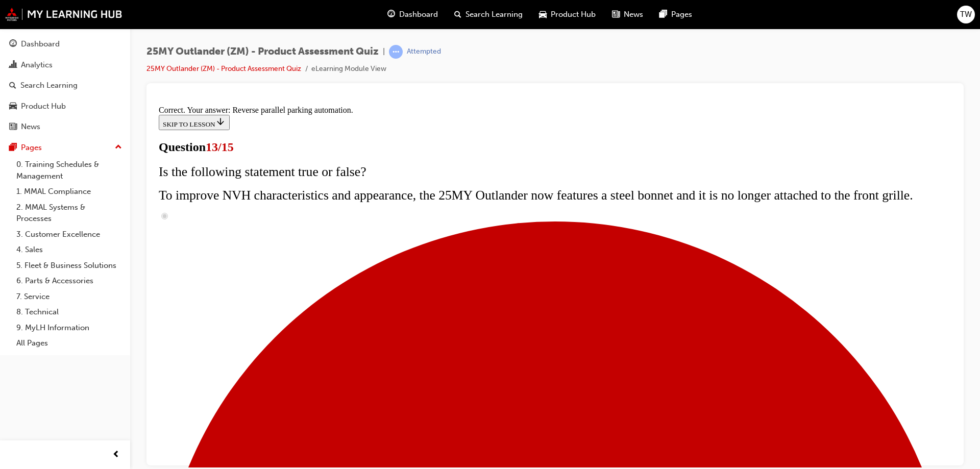 This screenshot has height=469, width=980. I want to click on a: 1. MMAL Compliance, so click(69, 191).